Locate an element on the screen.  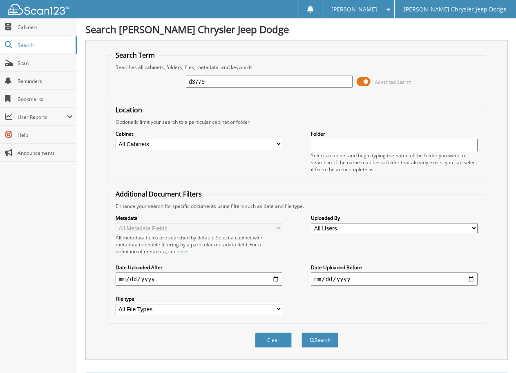
span: Cabinets is located at coordinates (45, 27).